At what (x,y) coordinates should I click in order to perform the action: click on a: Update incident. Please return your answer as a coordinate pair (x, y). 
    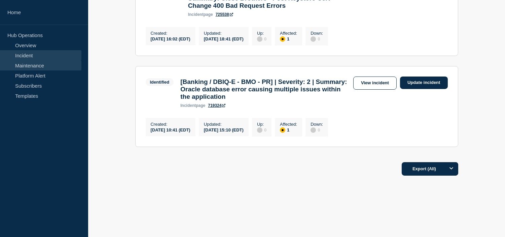
    Looking at the image, I should click on (424, 83).